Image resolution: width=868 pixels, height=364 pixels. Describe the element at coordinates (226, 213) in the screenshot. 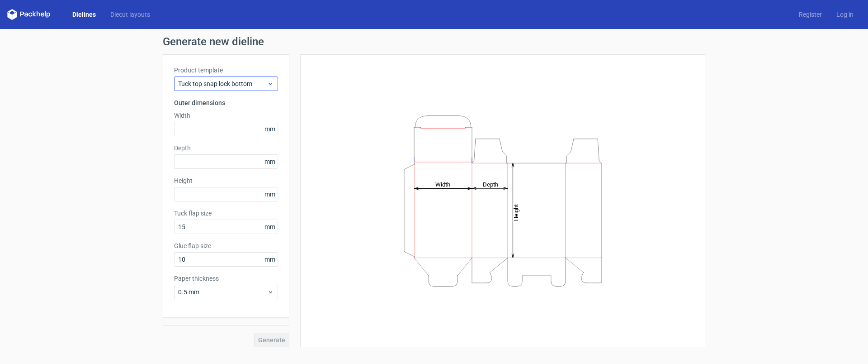

I see `label: Tuck flap size` at that location.